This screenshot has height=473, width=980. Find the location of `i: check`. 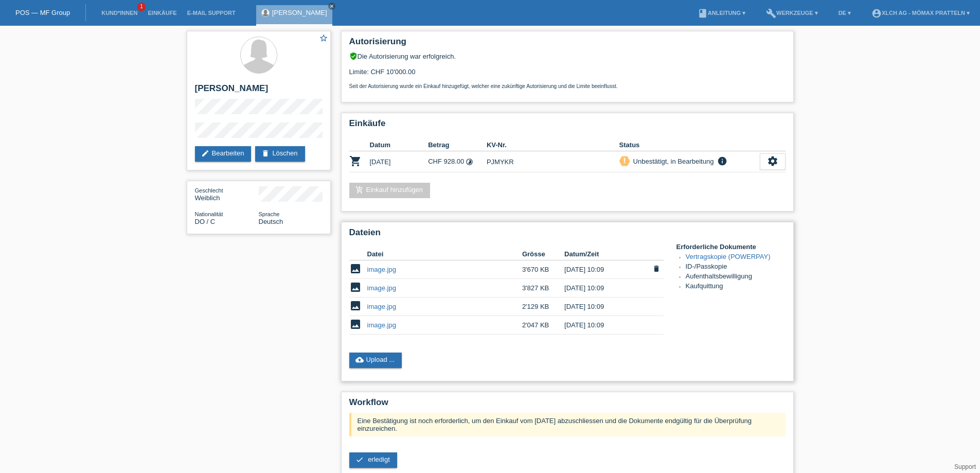

i: check is located at coordinates (359, 460).